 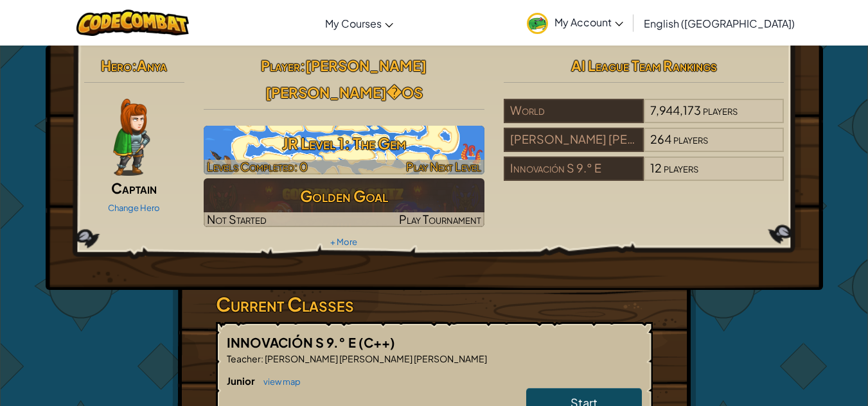 What do you see at coordinates (344, 196) in the screenshot?
I see `h3: Golden Goal` at bounding box center [344, 196].